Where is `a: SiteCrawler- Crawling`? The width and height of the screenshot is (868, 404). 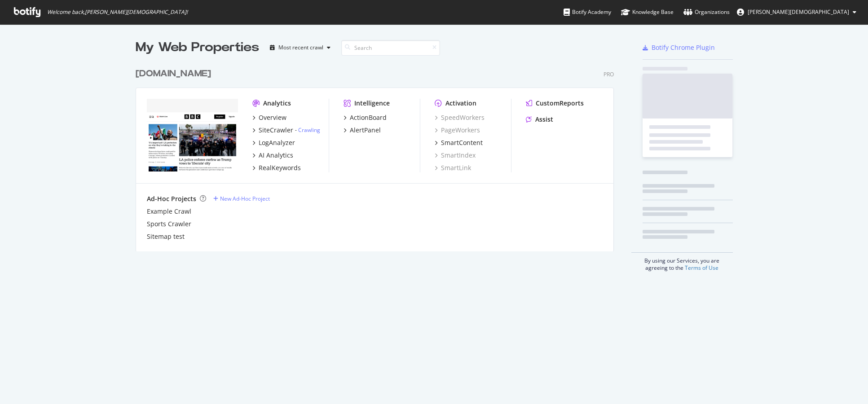
a: SiteCrawler- Crawling is located at coordinates (286, 130).